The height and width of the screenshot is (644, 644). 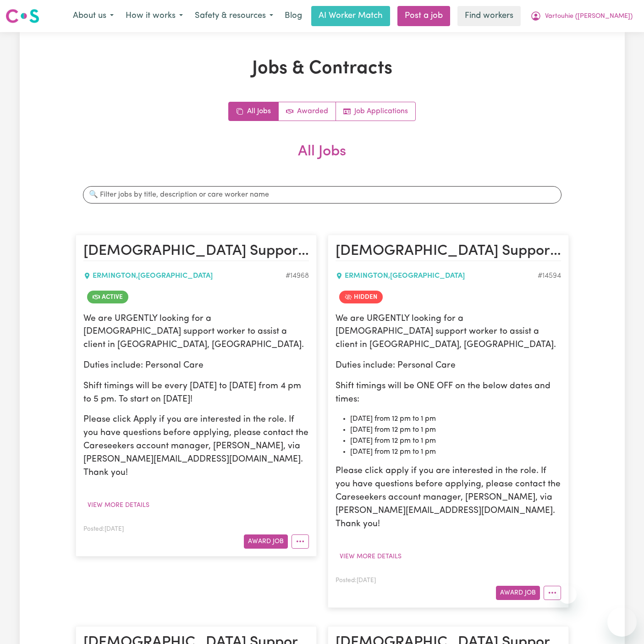 What do you see at coordinates (448, 252) in the screenshot?
I see `h2: Female Support Worker Needed For Cover Support In Ermington, NSW` at bounding box center [448, 252].